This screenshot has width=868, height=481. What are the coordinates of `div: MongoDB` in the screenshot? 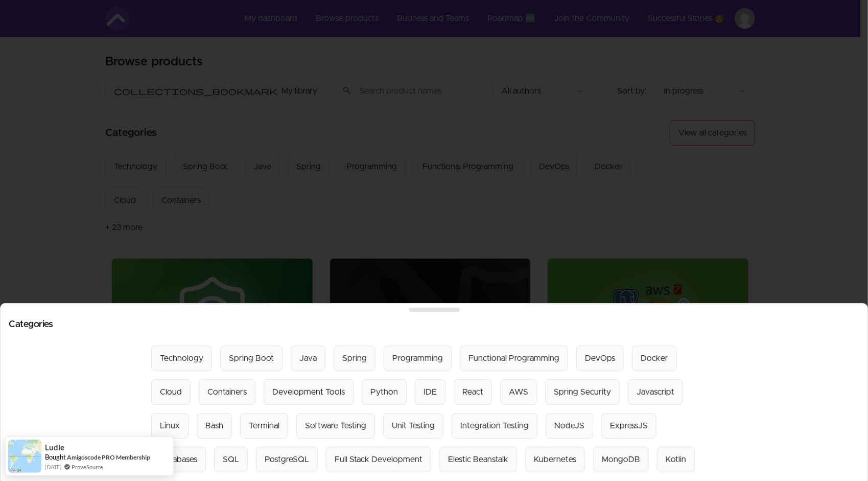 It's located at (621, 459).